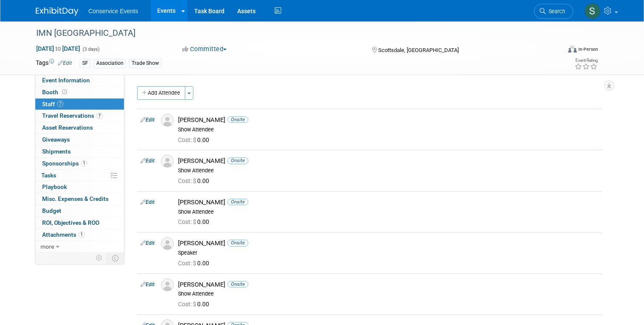  I want to click on span: Conservice Events, so click(114, 11).